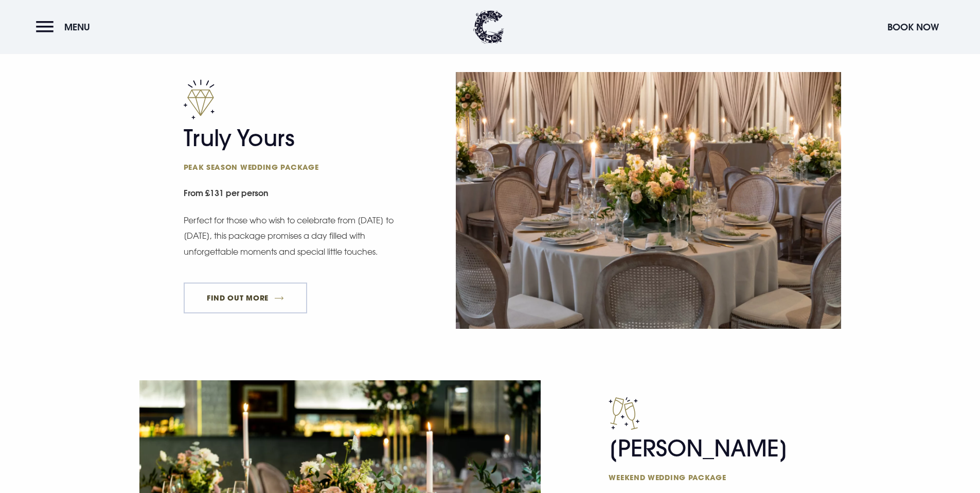 Image resolution: width=980 pixels, height=493 pixels. Describe the element at coordinates (245, 298) in the screenshot. I see `a: FIND OUT MORE` at that location.